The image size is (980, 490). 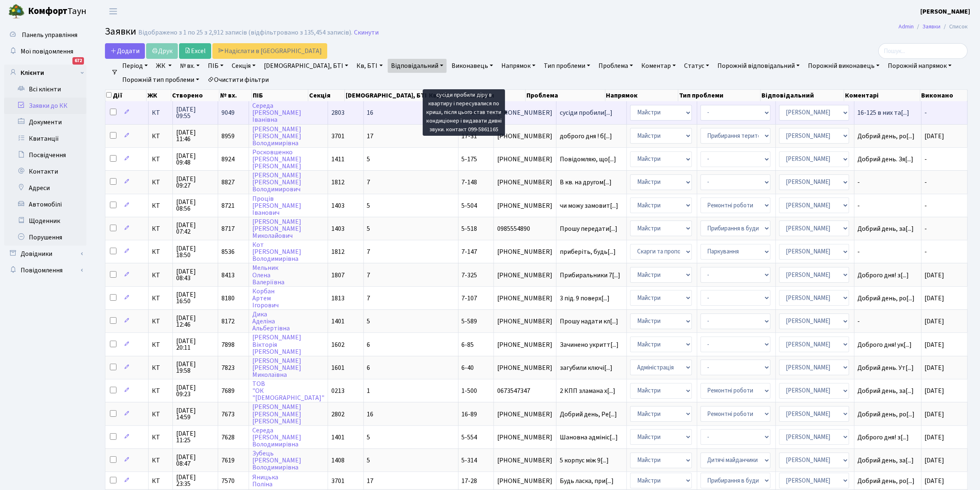 I want to click on span: Добрий день. Ут[...], so click(x=886, y=368).